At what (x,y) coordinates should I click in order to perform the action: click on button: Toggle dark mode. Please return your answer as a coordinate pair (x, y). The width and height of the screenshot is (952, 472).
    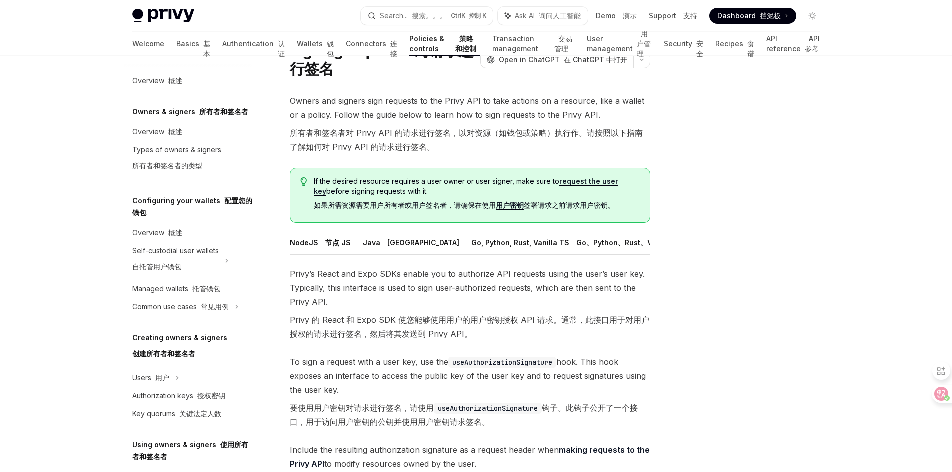
    Looking at the image, I should click on (812, 16).